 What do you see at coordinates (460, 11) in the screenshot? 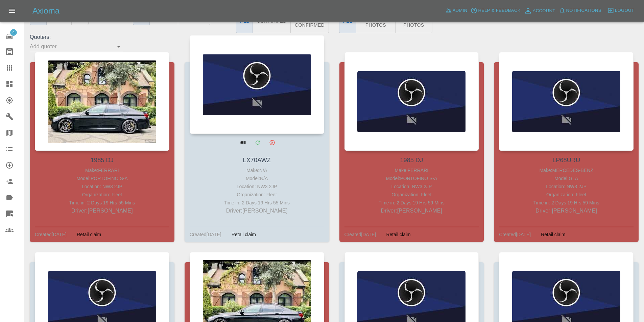
I see `span: Admin` at bounding box center [460, 11].